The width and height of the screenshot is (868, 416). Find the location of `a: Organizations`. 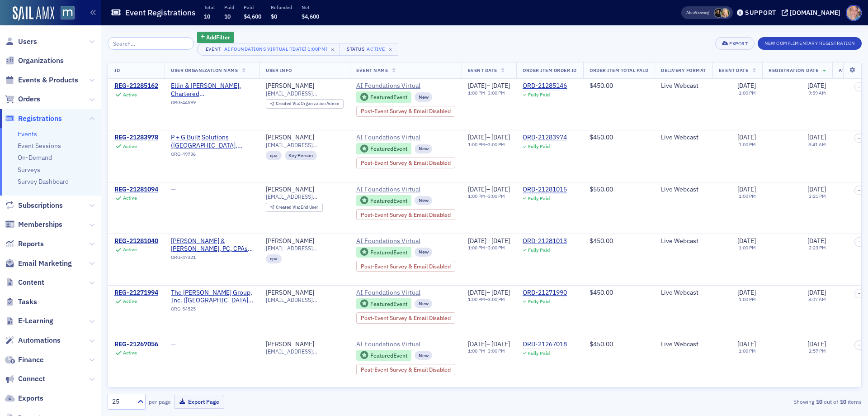

a: Organizations is located at coordinates (35, 61).